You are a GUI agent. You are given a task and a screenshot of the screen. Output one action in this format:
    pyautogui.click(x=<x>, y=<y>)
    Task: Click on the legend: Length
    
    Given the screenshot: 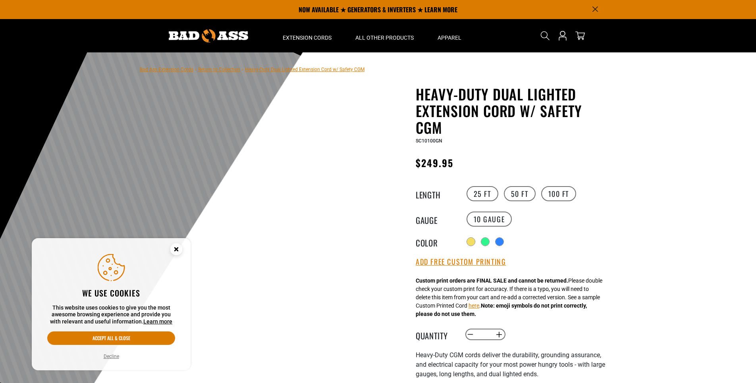 What is the action you would take?
    pyautogui.click(x=435, y=194)
    